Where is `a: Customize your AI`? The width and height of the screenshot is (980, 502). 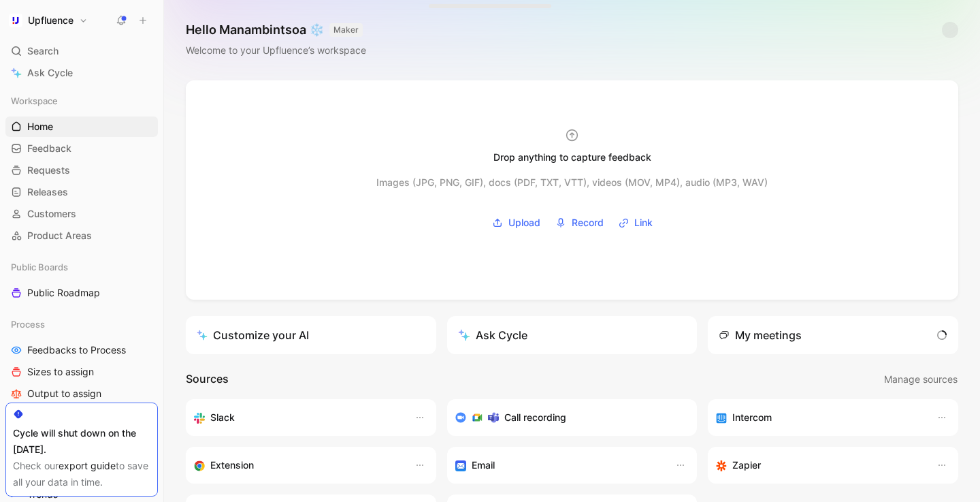
a: Customize your AI is located at coordinates (311, 335).